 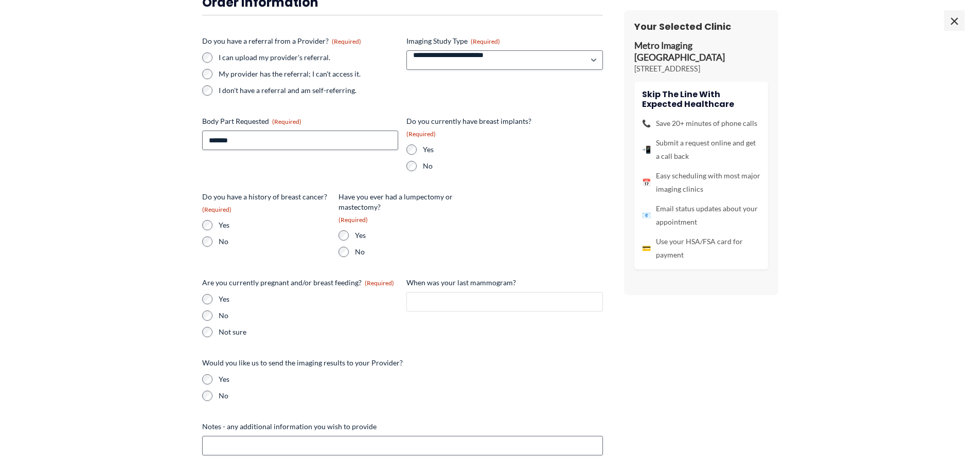 What do you see at coordinates (700, 99) in the screenshot?
I see `h4: Skip the line with Expected Healthcare` at bounding box center [700, 99].